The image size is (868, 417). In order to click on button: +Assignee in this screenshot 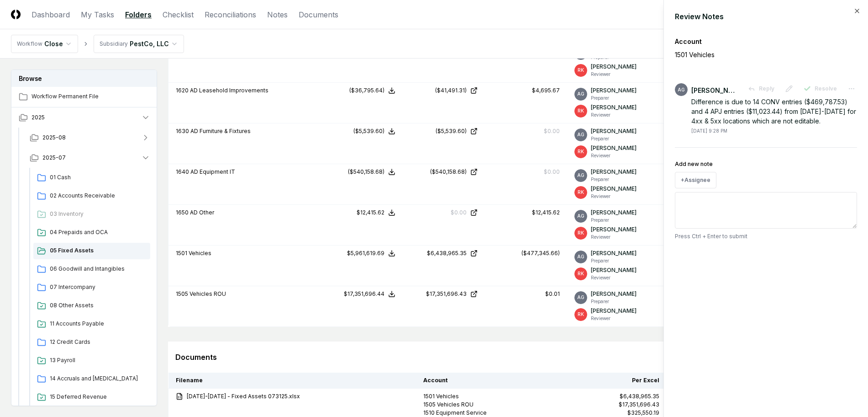, I will do `click(696, 180)`.